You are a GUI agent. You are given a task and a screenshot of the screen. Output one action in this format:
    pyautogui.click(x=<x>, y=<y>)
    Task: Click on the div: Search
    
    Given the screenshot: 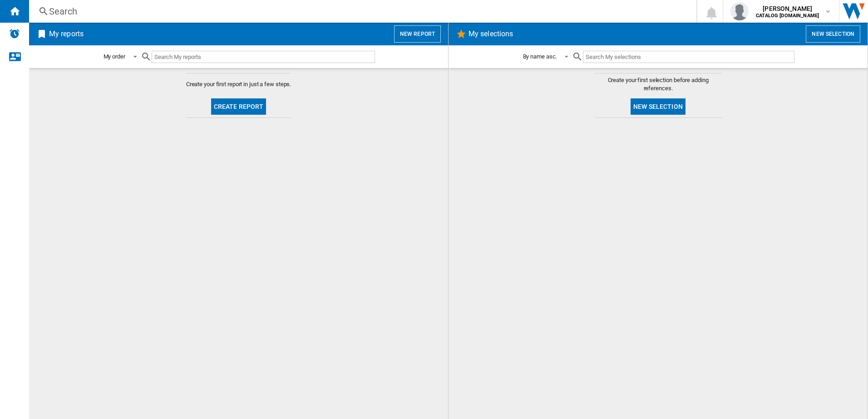 What is the action you would take?
    pyautogui.click(x=361, y=11)
    